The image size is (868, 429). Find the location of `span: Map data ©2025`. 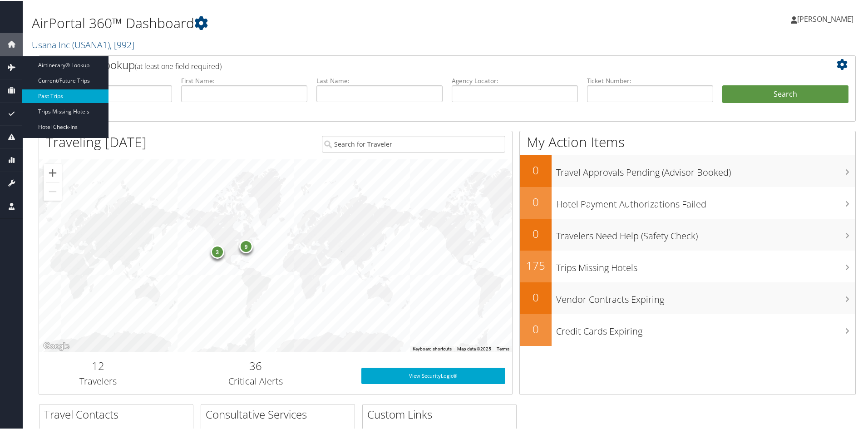

span: Map data ©2025 is located at coordinates (474, 348).